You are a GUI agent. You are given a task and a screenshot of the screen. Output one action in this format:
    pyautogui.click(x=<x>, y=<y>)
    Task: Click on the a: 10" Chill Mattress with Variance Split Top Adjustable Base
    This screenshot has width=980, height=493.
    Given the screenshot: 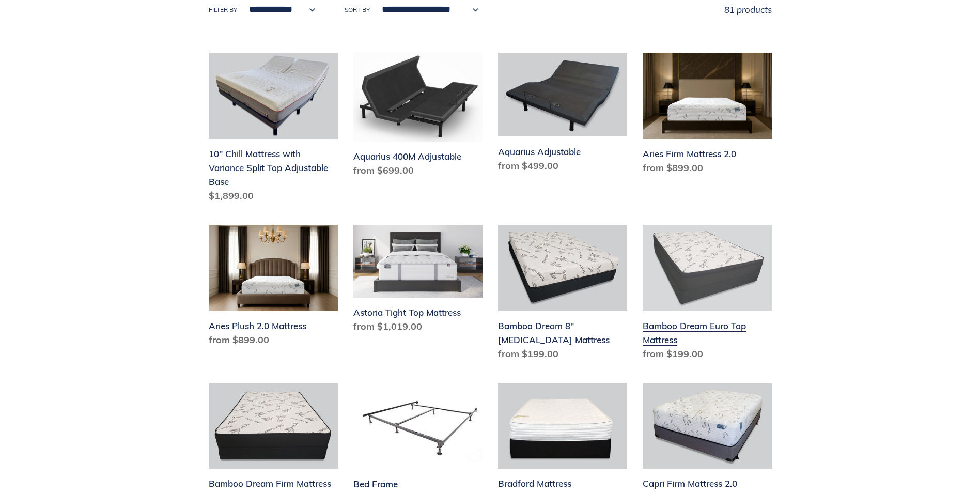 What is the action you would take?
    pyautogui.click(x=274, y=130)
    